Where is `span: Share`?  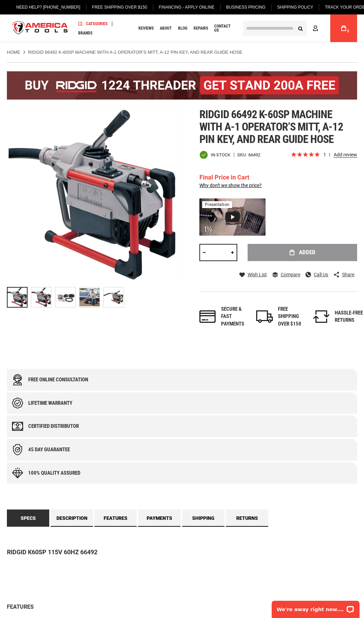
span: Share is located at coordinates (348, 275).